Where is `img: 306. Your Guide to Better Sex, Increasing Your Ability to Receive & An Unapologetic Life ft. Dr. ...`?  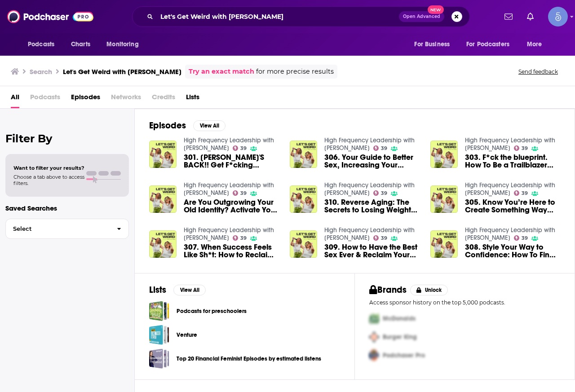 img: 306. Your Guide to Better Sex, Increasing Your Ability to Receive & An Unapologetic Life ft. Dr. ... is located at coordinates (303, 154).